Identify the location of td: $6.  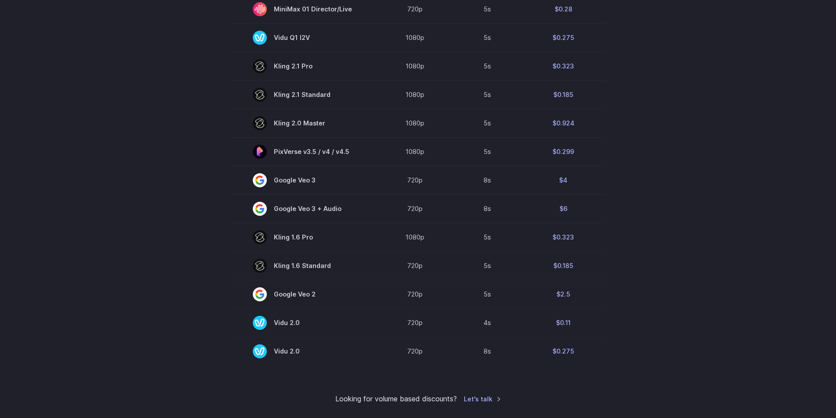
(564, 209).